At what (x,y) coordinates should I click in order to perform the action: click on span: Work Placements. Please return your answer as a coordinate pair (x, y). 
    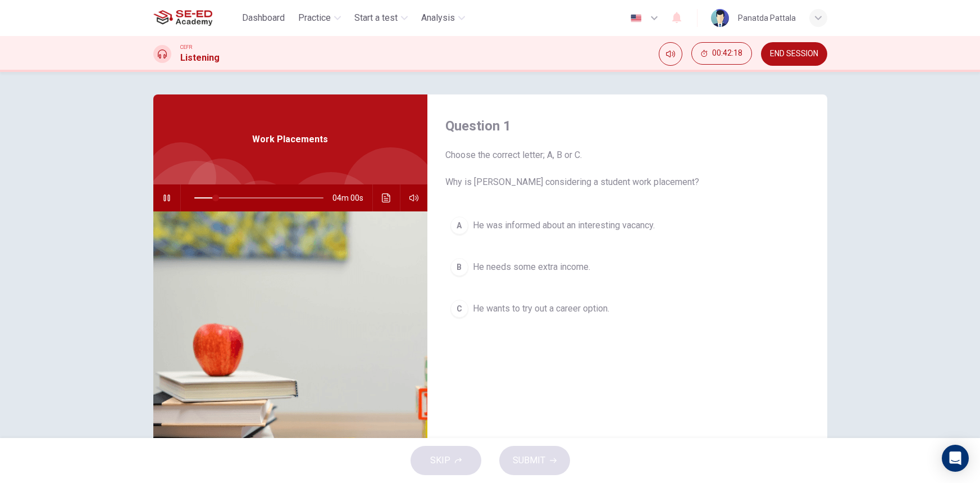
    Looking at the image, I should click on (290, 140).